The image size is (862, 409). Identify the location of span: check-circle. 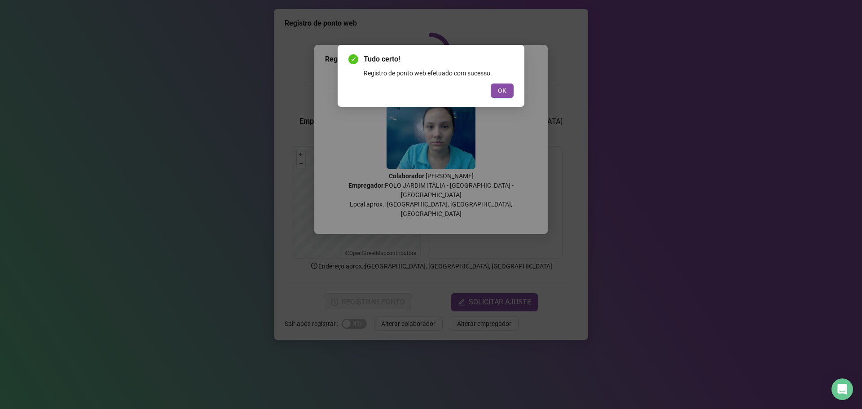
(353, 59).